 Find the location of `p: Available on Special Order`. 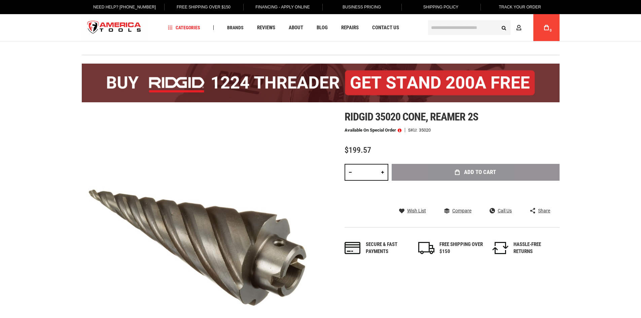

p: Available on Special Order is located at coordinates (373, 130).